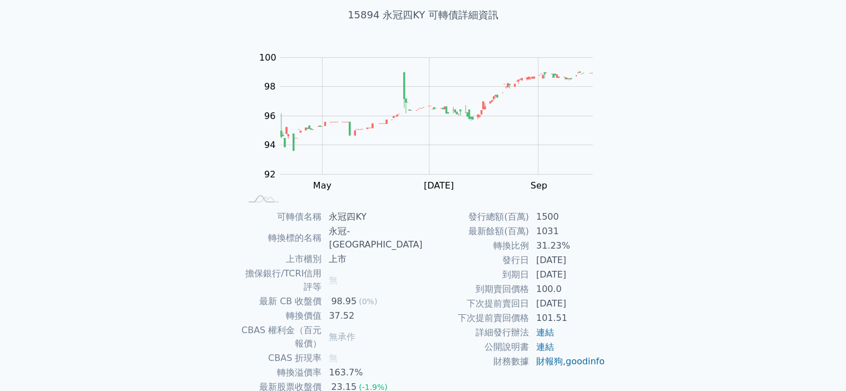 The image size is (846, 391). I want to click on td: CBAS 折現率, so click(281, 358).